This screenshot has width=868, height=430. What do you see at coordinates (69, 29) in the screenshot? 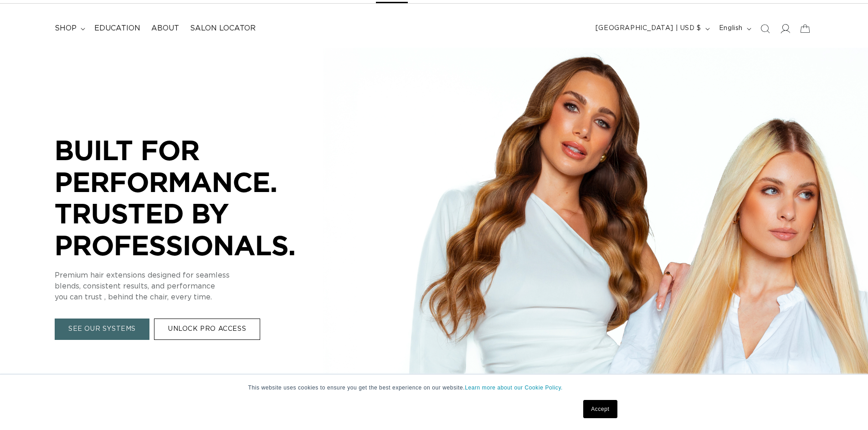
I see `summary: shop` at bounding box center [69, 29].